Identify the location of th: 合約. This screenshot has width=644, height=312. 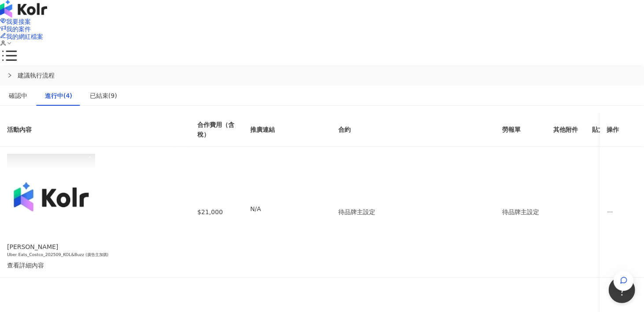
(413, 130).